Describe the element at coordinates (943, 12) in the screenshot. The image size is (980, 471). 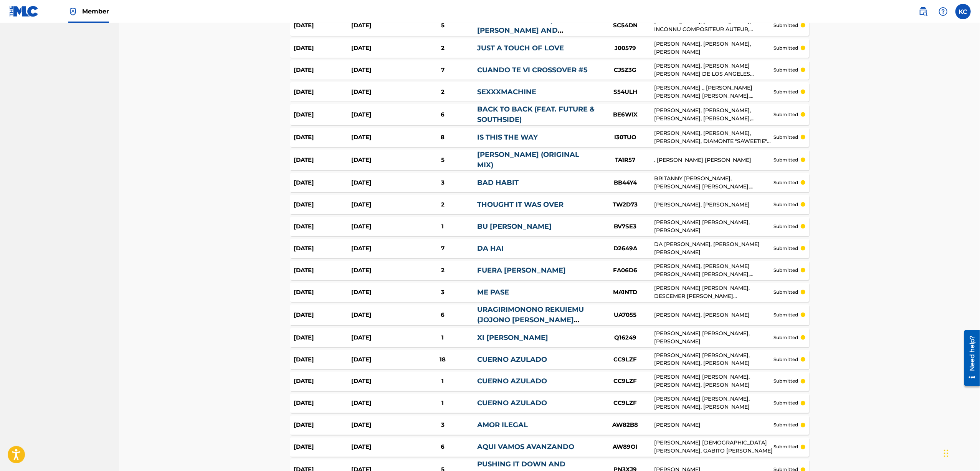
I see `div: Help` at that location.